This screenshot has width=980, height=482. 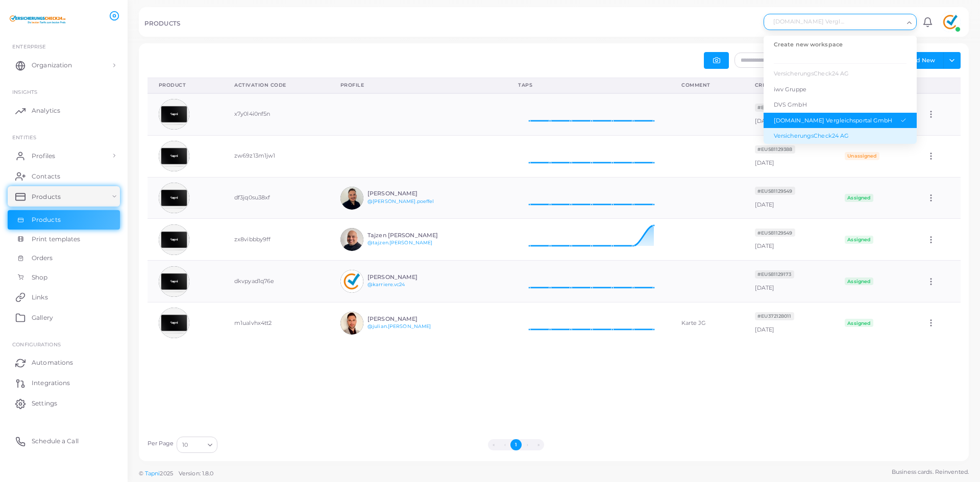 I want to click on span: Unassigned, so click(x=861, y=156).